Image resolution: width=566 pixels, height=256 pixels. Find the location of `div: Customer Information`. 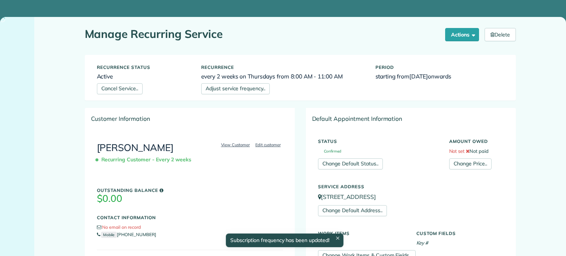

div: Customer Information is located at coordinates (190, 119).